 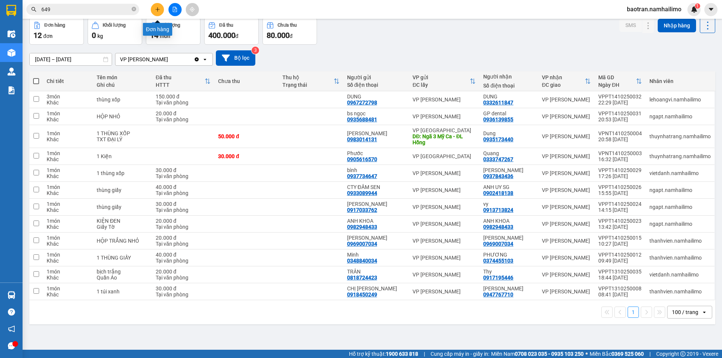 I want to click on div: Người gửi, so click(x=376, y=77).